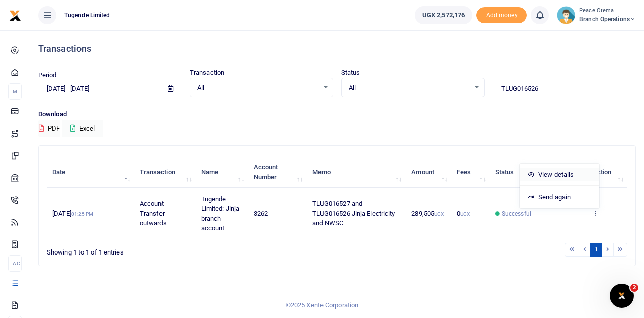  I want to click on span: Account Transfer outwards, so click(154, 213).